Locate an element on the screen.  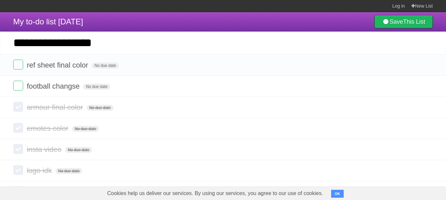
a: SaveThis List is located at coordinates (403, 22).